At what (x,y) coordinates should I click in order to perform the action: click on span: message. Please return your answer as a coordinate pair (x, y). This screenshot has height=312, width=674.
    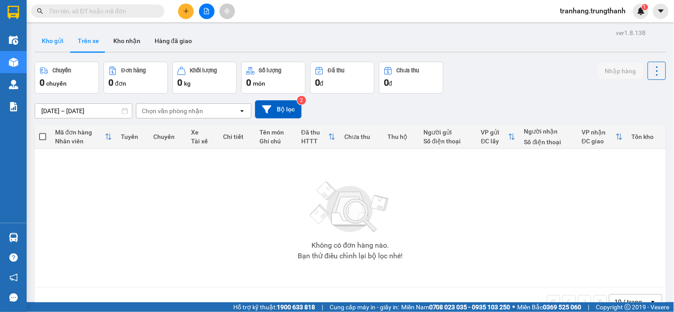
    Looking at the image, I should click on (13, 298).